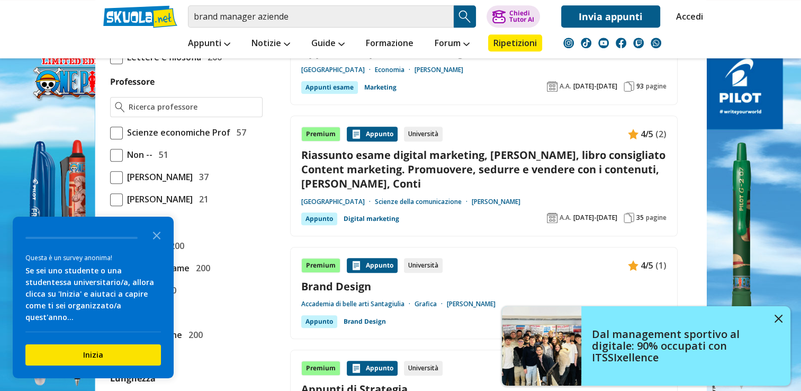 The image size is (801, 391). Describe the element at coordinates (465, 16) in the screenshot. I see `button: Search Button` at that location.